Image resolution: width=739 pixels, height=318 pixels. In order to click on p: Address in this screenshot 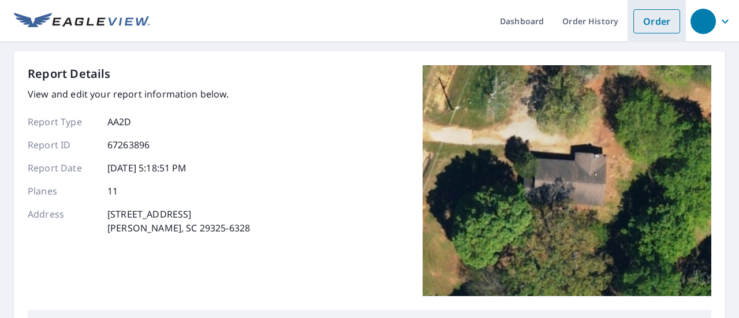, I will do `click(62, 221)`.